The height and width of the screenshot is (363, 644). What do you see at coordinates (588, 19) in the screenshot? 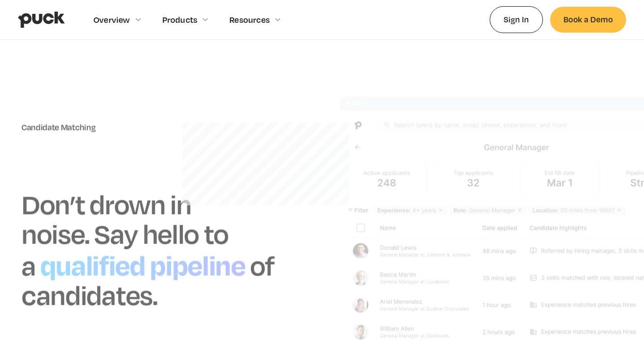
I see `a: Book a Demo` at bounding box center [588, 19].